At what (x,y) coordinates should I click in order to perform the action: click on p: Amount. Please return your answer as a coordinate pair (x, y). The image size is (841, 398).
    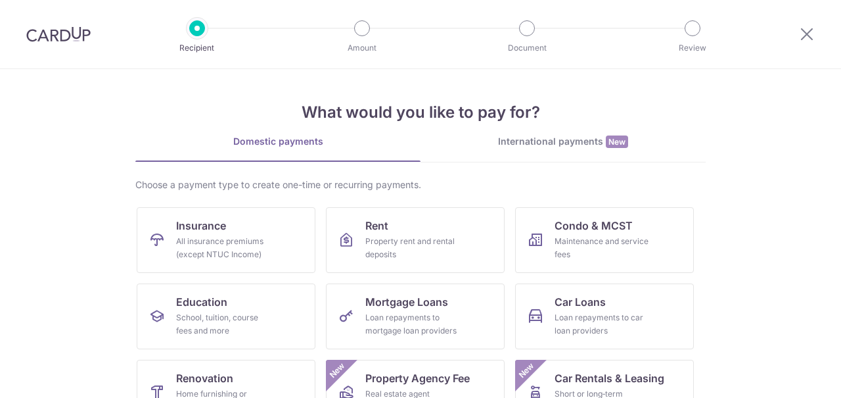
    Looking at the image, I should click on (362, 48).